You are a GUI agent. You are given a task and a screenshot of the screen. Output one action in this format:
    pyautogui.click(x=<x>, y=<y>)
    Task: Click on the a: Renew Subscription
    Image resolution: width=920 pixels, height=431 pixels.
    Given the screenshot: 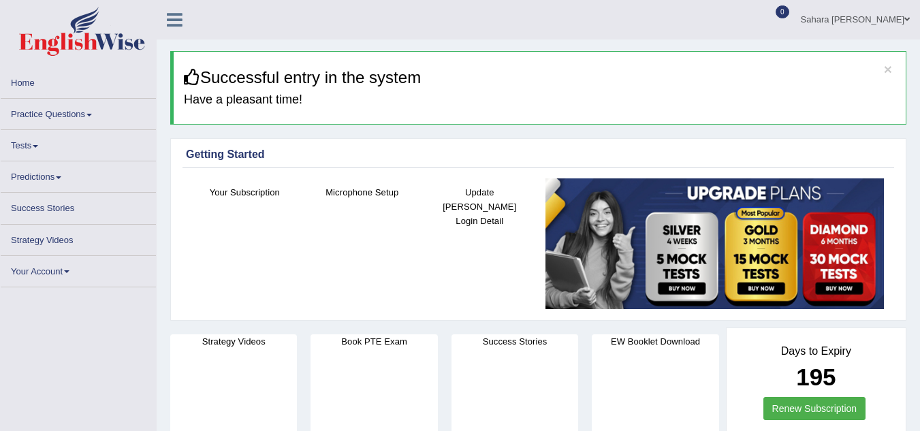 What is the action you would take?
    pyautogui.click(x=814, y=408)
    